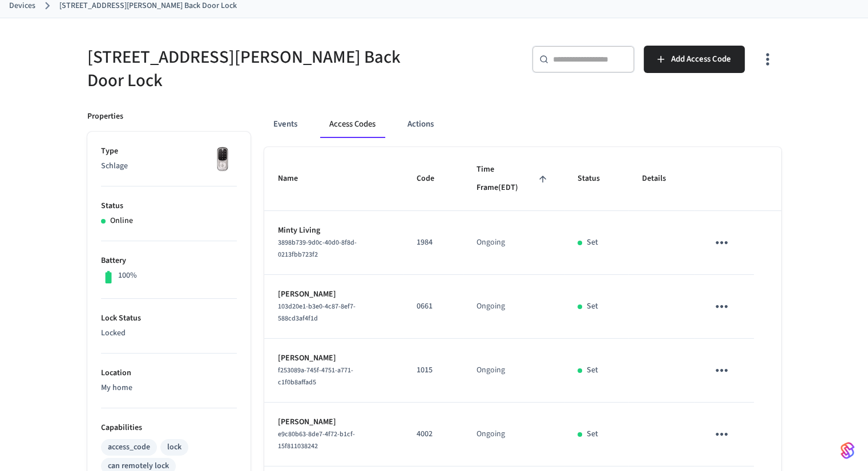 The image size is (868, 471). Describe the element at coordinates (317, 312) in the screenshot. I see `span: 103d20e1-b3e0-4c87-8ef7-588cd3af4f1d` at that location.